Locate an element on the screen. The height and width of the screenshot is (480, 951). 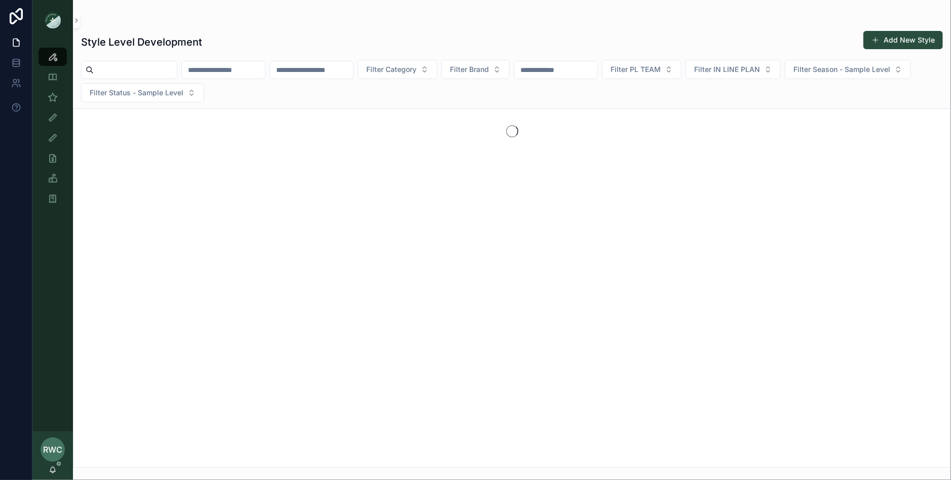
div: scrollable content is located at coordinates (53, 131).